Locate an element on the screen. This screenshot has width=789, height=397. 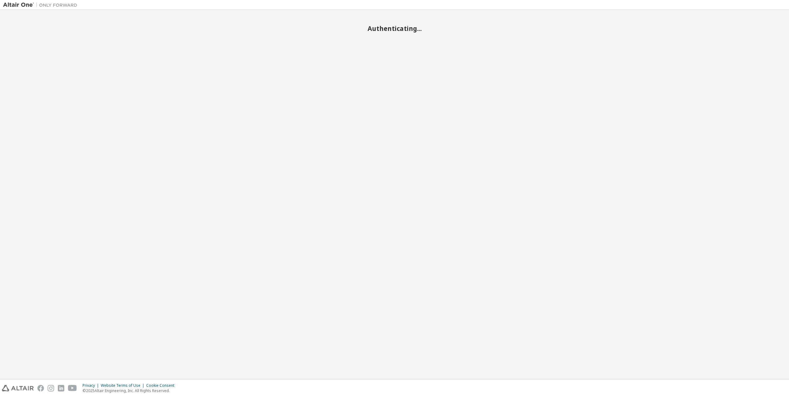
img: instagram.svg is located at coordinates (51, 388).